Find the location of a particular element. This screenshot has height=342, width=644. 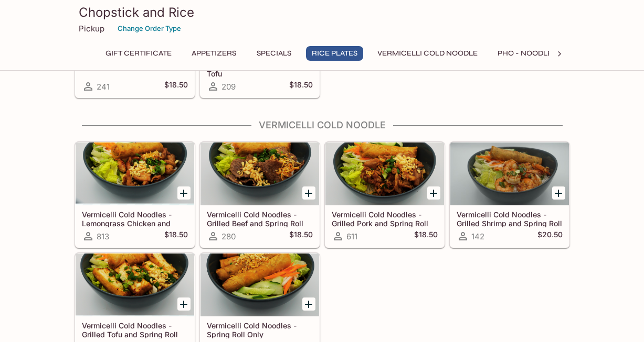

span: 241 is located at coordinates (103, 87).